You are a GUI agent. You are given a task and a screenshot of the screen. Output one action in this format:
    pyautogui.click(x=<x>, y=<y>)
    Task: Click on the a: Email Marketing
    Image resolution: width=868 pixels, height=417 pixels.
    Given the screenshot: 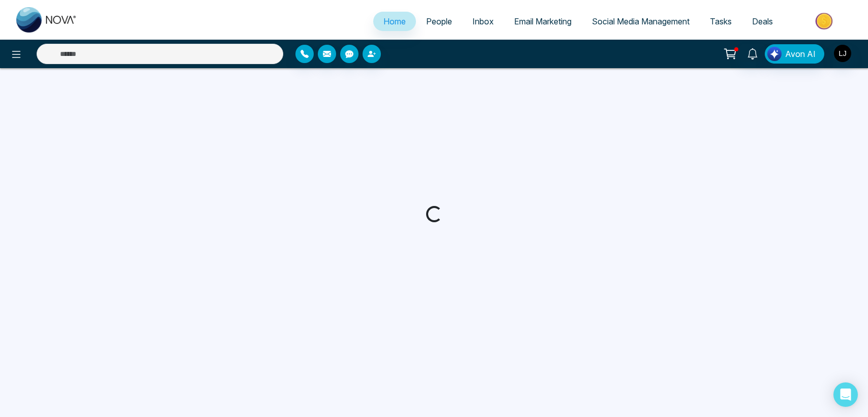 What is the action you would take?
    pyautogui.click(x=543, y=21)
    